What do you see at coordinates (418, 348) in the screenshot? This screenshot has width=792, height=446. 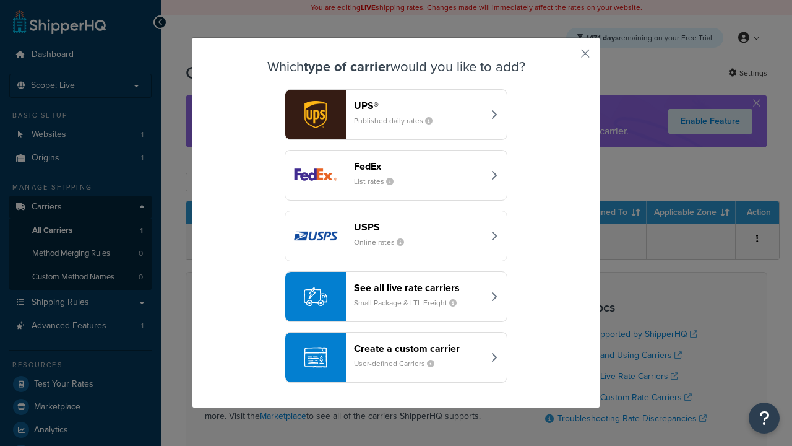 I see `header: Create a custom carrier` at bounding box center [418, 348].